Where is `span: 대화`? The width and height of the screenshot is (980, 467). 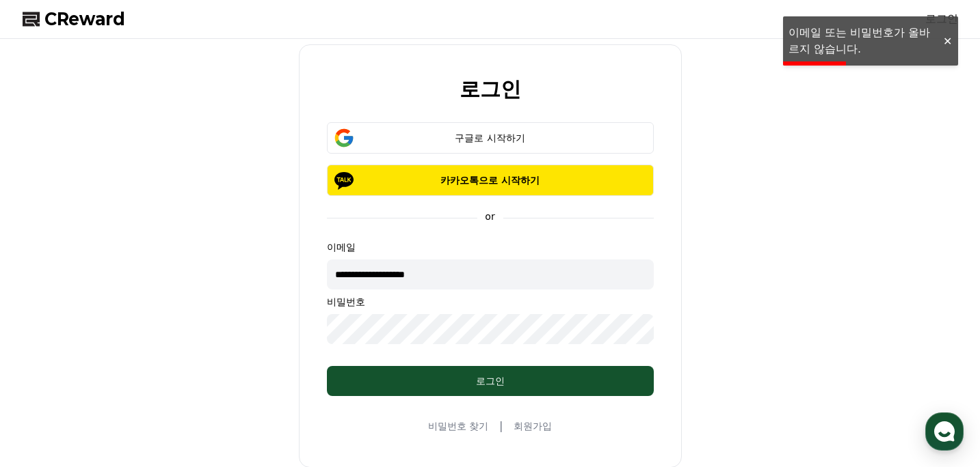
span: 대화 is located at coordinates (133, 380).